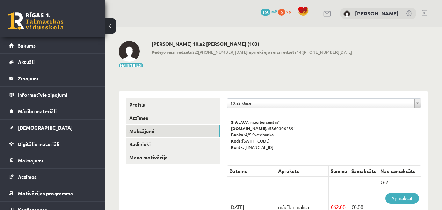 The height and width of the screenshot is (210, 442). I want to click on span: 0, so click(282, 12).